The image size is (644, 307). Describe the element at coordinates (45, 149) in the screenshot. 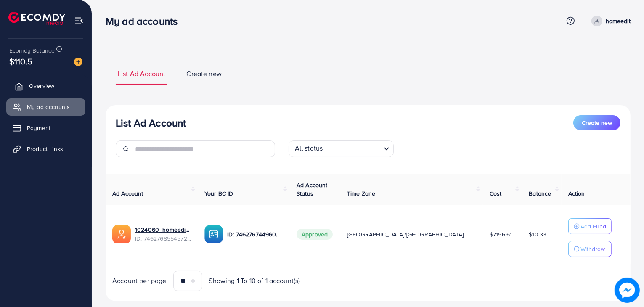

I see `span: Product Links` at that location.